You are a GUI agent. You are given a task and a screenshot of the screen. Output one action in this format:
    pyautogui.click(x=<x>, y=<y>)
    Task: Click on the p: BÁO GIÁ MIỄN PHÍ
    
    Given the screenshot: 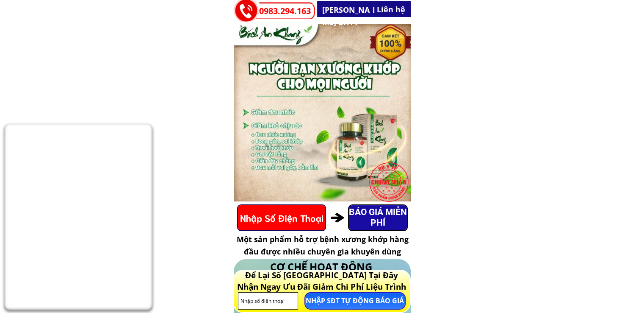 What is the action you would take?
    pyautogui.click(x=378, y=217)
    